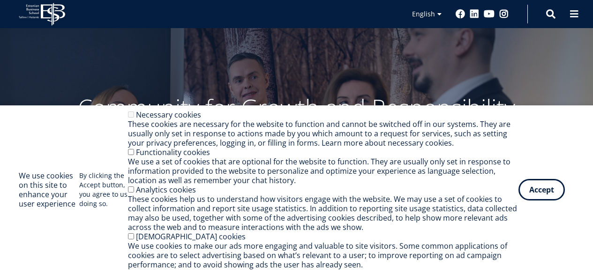 This screenshot has width=593, height=274. What do you see at coordinates (323, 171) in the screenshot?
I see `div: We use a set of cookies that are optional for the website to function. They are usually only set ...` at bounding box center [323, 171].